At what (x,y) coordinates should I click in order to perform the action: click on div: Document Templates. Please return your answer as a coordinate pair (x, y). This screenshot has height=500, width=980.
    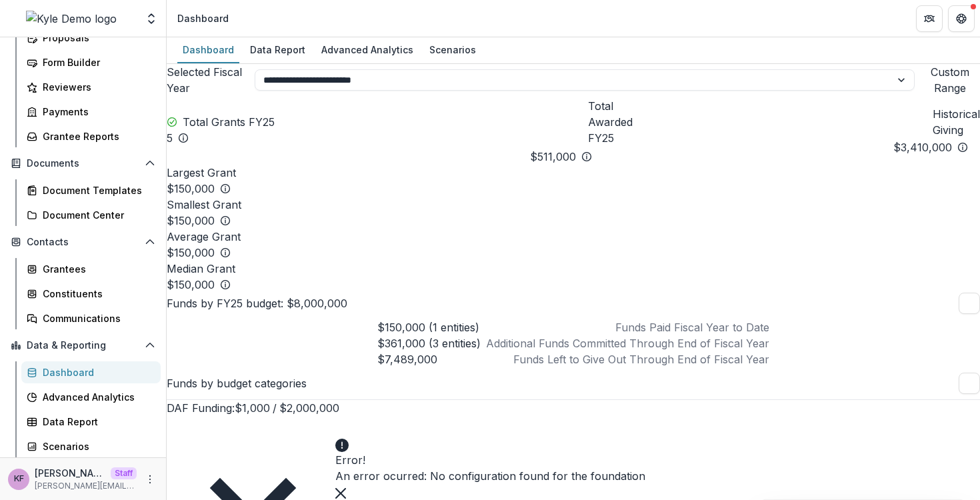
    Looking at the image, I should click on (96, 189).